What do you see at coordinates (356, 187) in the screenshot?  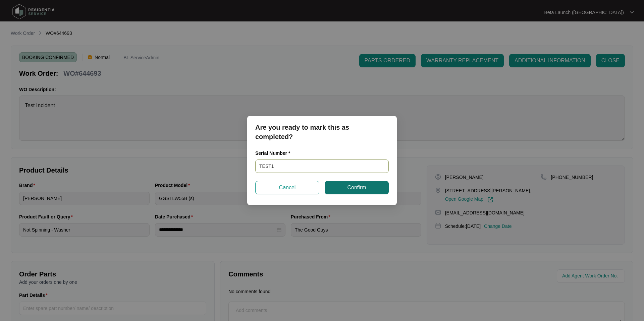 I see `button: Confirm` at bounding box center [356, 187].